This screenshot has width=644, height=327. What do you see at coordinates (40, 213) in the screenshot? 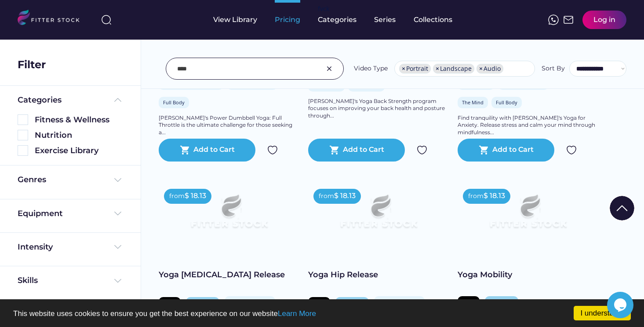
I see `div: Equipment` at bounding box center [40, 213].